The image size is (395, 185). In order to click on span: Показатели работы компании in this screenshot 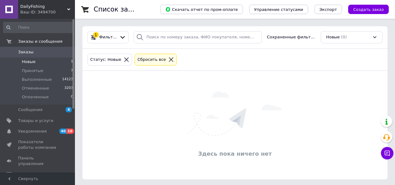, I will do `click(38, 145)`.